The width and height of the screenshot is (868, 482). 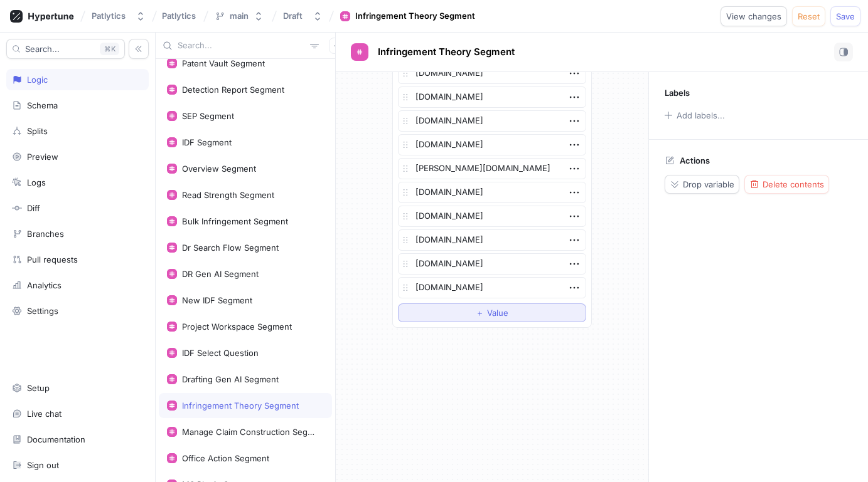 I want to click on button: Search...K, so click(x=65, y=49).